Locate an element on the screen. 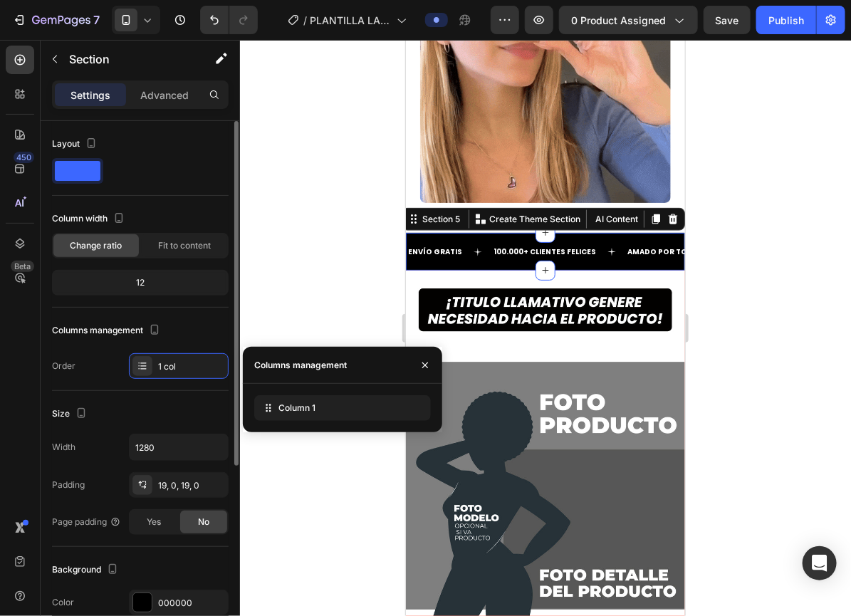 This screenshot has height=616, width=851. span: PLANTILLA LANDING is located at coordinates (350, 20).